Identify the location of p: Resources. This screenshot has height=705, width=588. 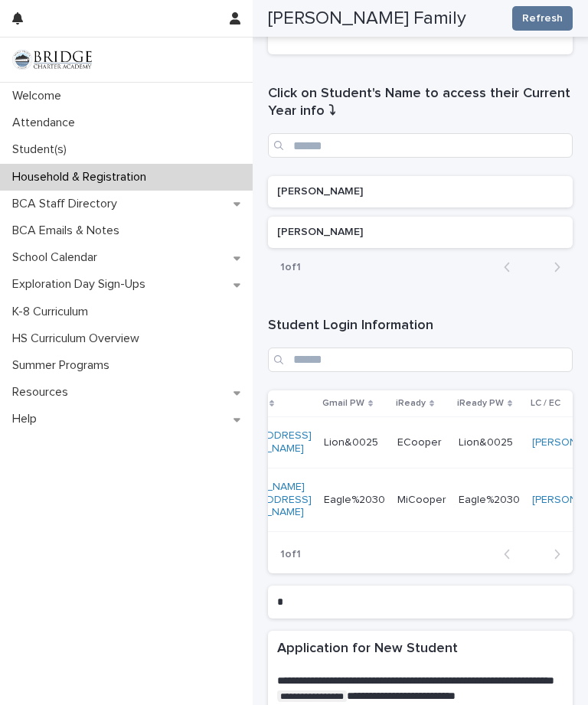
(43, 392).